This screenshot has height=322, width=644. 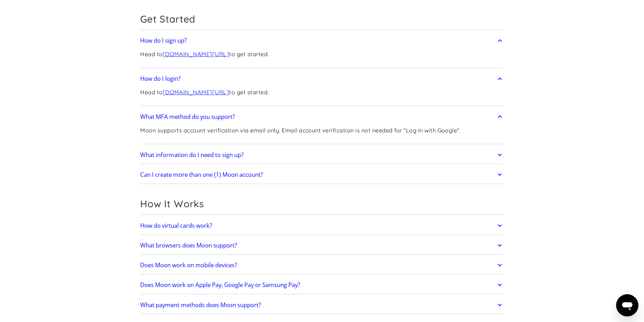 What do you see at coordinates (322, 19) in the screenshot?
I see `h2: Get Started` at bounding box center [322, 19].